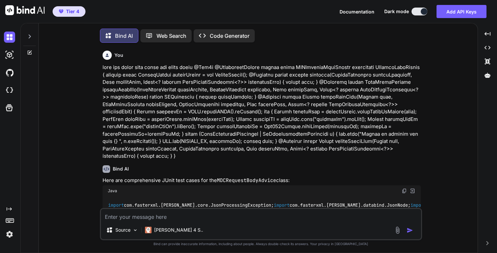  I want to click on h6: You, so click(119, 55).